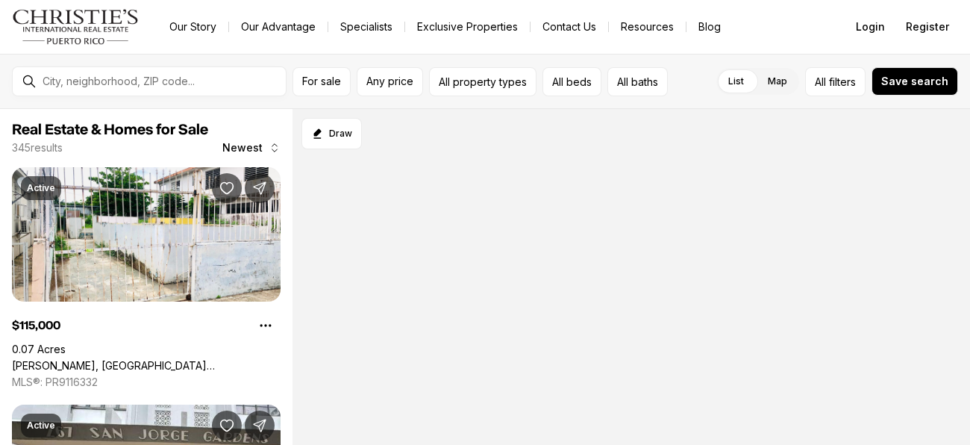 The height and width of the screenshot is (445, 970). I want to click on button: Save Property: 267 SAN JORGE AVE. #9A, so click(227, 425).